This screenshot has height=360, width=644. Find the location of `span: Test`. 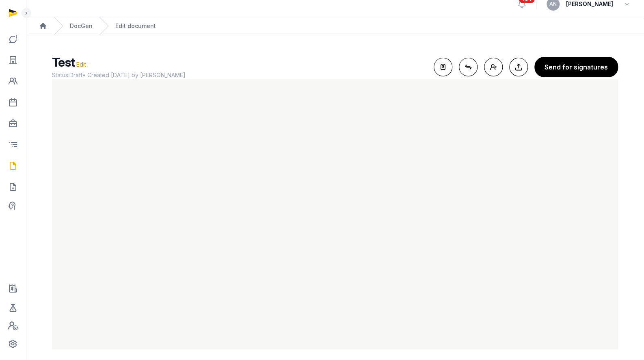

span: Test is located at coordinates (63, 62).